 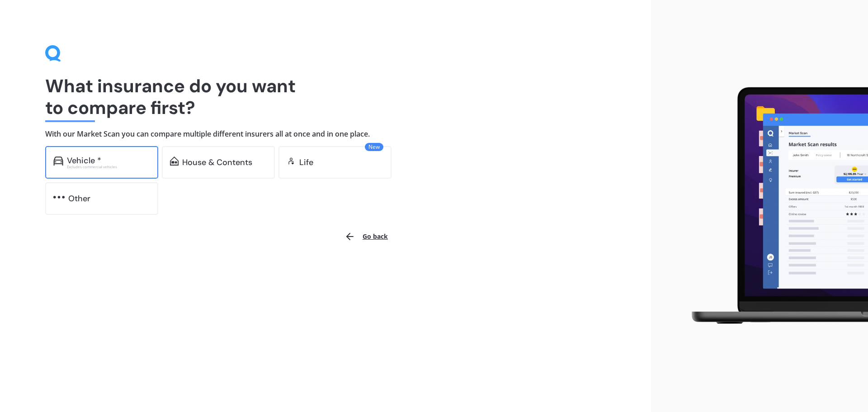 What do you see at coordinates (326, 97) in the screenshot?
I see `h1: What insurance do you want to compare first?` at bounding box center [326, 97].